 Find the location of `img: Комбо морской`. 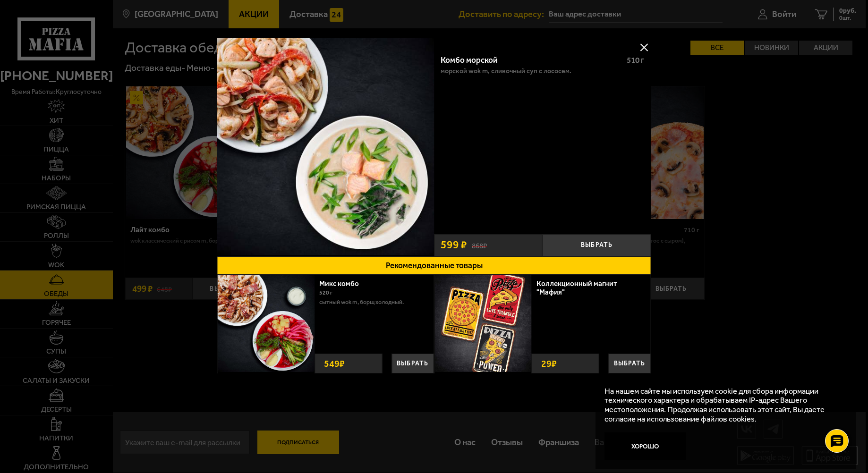

img: Комбо морской is located at coordinates (326, 147).